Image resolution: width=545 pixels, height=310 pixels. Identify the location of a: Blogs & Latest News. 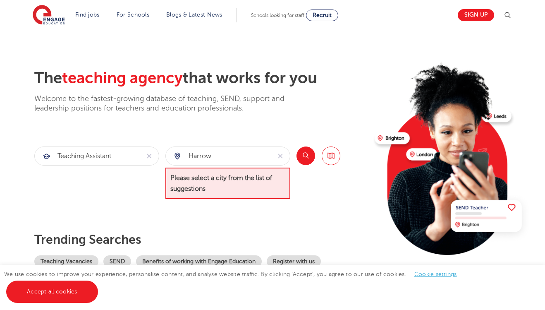
(194, 14).